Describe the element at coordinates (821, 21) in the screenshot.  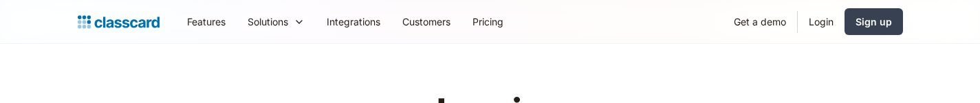
I see `a: Login` at that location.